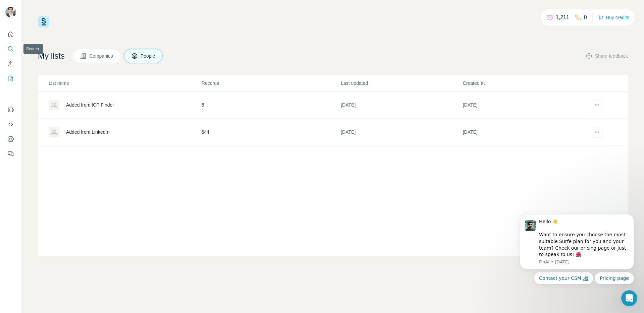 The image size is (644, 313). What do you see at coordinates (11, 154) in the screenshot?
I see `button: Feedback` at bounding box center [11, 154].